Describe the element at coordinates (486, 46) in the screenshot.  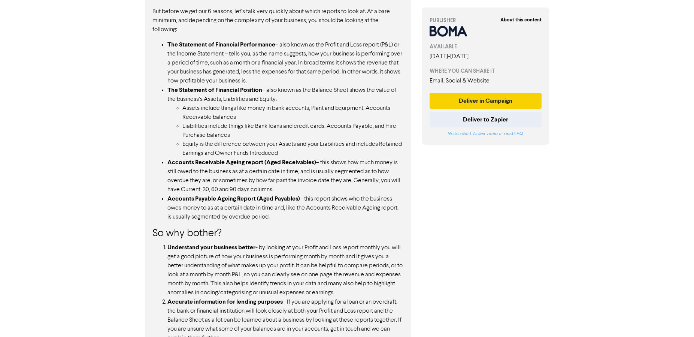
I see `div: AVAILABLE` at that location.